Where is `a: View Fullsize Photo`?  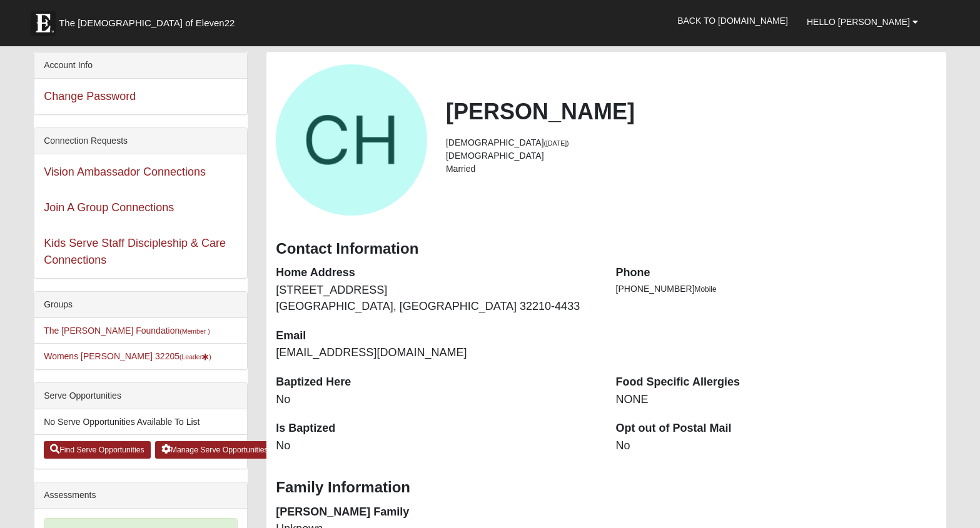
a: View Fullsize Photo is located at coordinates (351, 140).